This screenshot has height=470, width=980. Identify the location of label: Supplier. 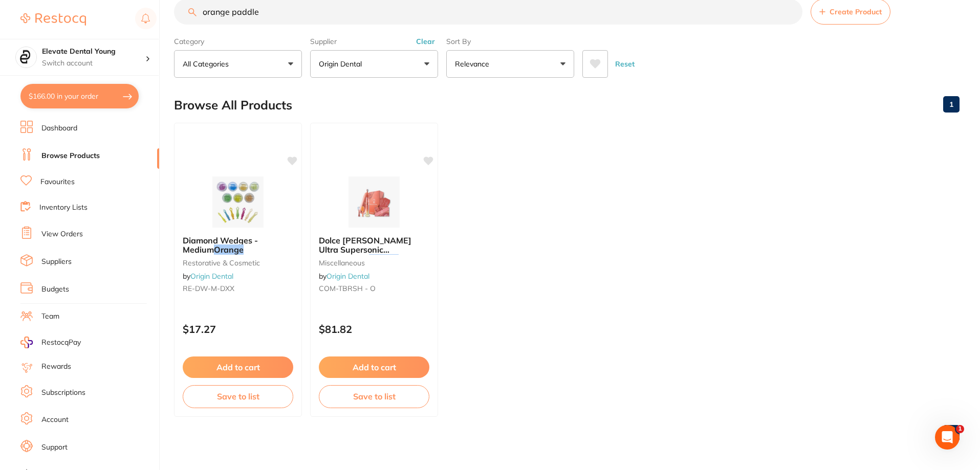
(374, 42).